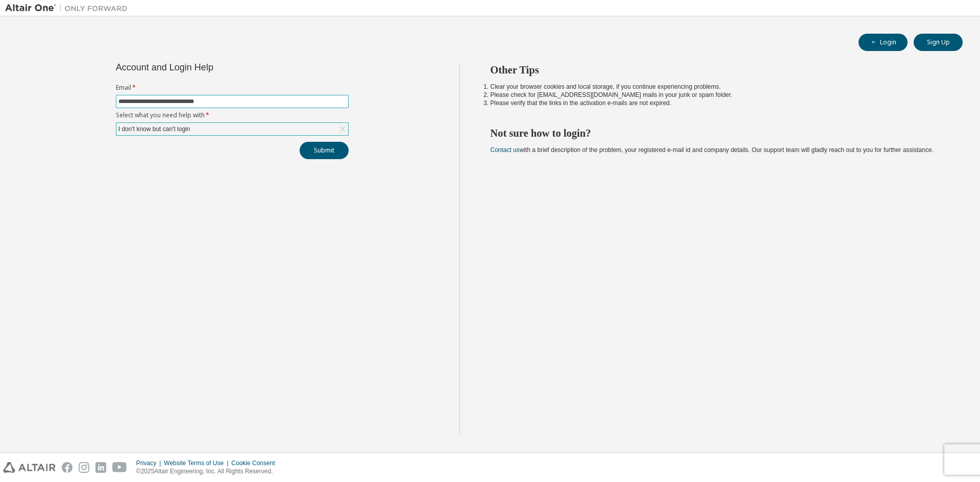 This screenshot has height=482, width=980. I want to click on p: © 2025 Altair Engineering, Inc. All Rights Reserved., so click(209, 472).